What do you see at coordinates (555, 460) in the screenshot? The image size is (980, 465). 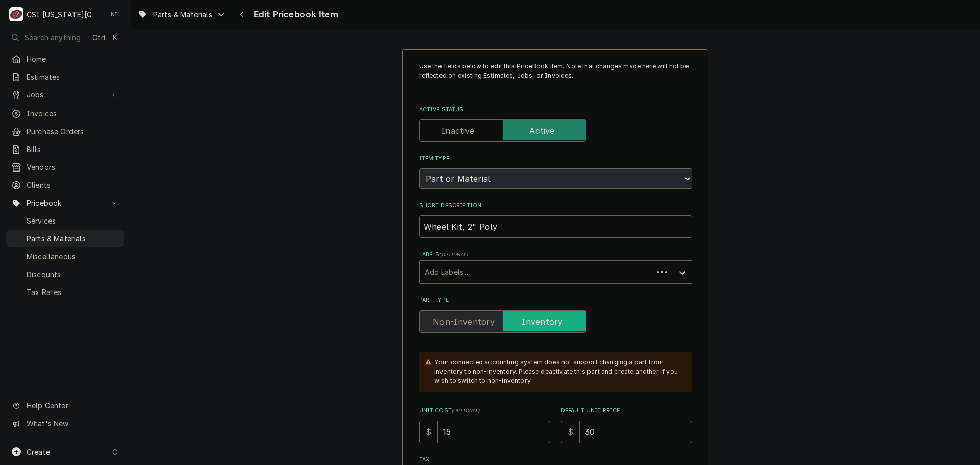 I see `label: Tax` at bounding box center [555, 460].